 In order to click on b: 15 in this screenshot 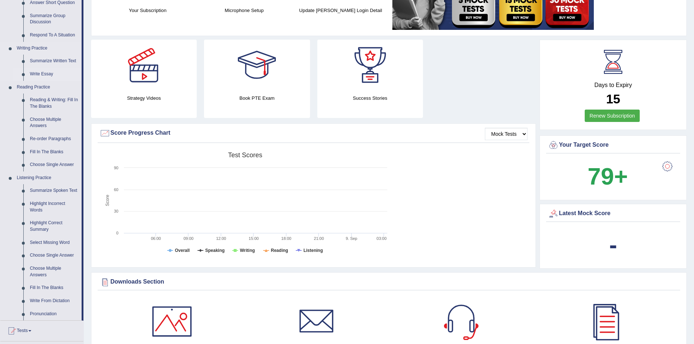, I will do `click(613, 99)`.